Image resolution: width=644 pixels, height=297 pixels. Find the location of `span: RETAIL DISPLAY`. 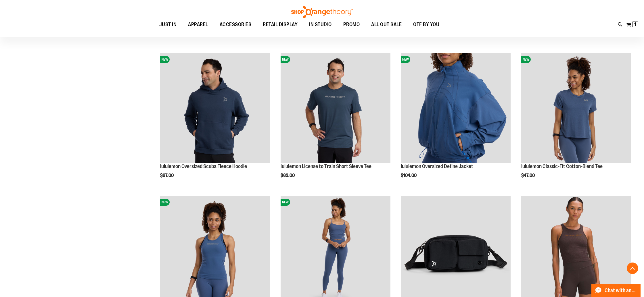

span: RETAIL DISPLAY is located at coordinates (280, 25).